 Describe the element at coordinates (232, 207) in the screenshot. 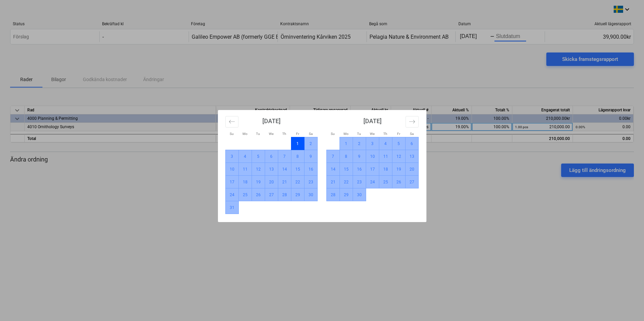

I see `td: Choose Sunday, August 31, 2025 as your check-out date. It's available.` at that location.